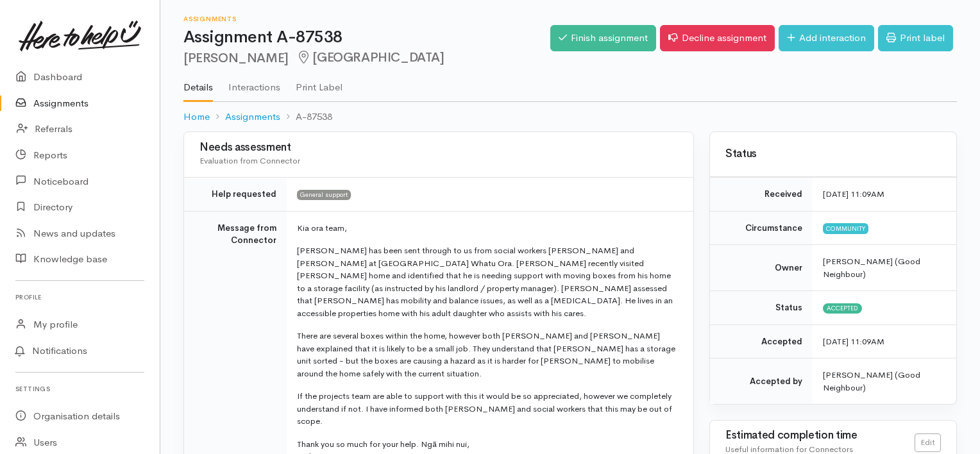  I want to click on a: Details, so click(198, 83).